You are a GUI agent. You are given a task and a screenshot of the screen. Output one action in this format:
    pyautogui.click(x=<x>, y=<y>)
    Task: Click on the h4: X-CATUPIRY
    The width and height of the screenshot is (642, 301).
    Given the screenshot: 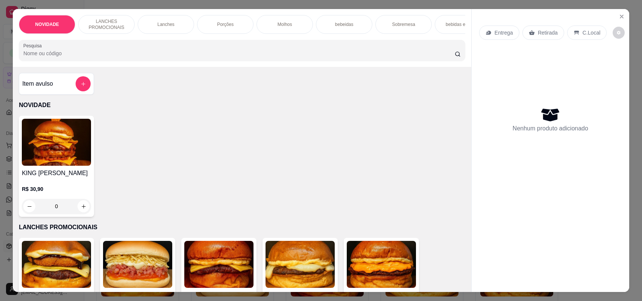 What is the action you would take?
    pyautogui.click(x=300, y=295)
    